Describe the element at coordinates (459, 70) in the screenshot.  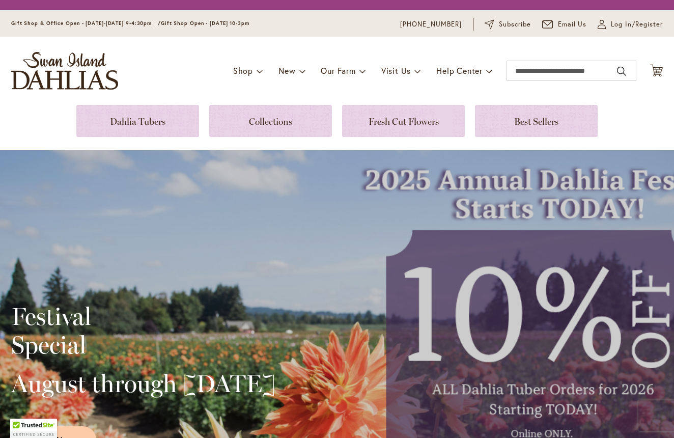
I see `span: Help Center` at that location.